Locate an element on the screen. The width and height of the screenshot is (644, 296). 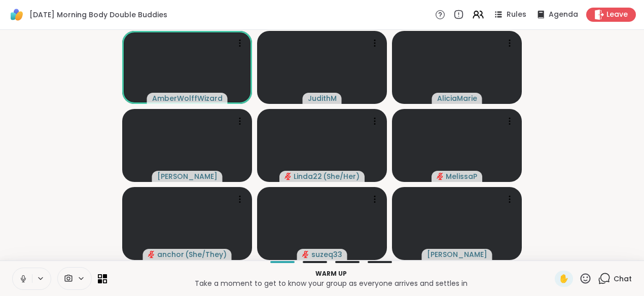
span: JudithM is located at coordinates (322, 98).